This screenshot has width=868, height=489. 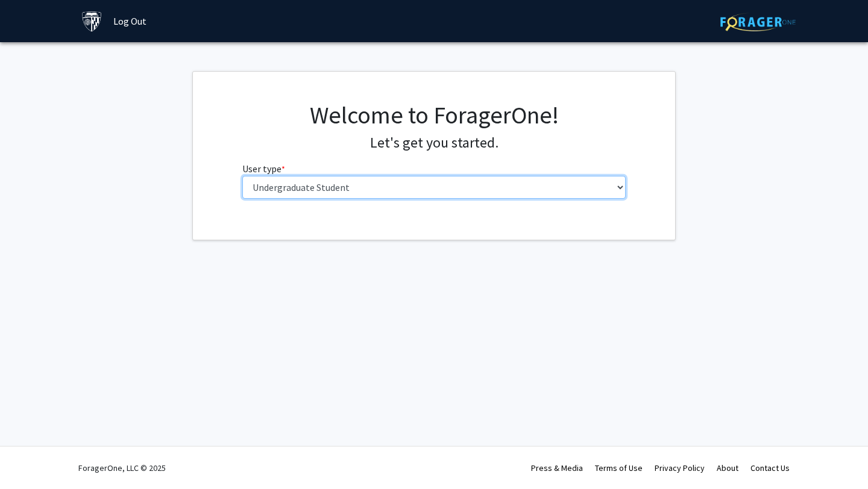 What do you see at coordinates (770, 468) in the screenshot?
I see `a: Contact Us` at bounding box center [770, 468].